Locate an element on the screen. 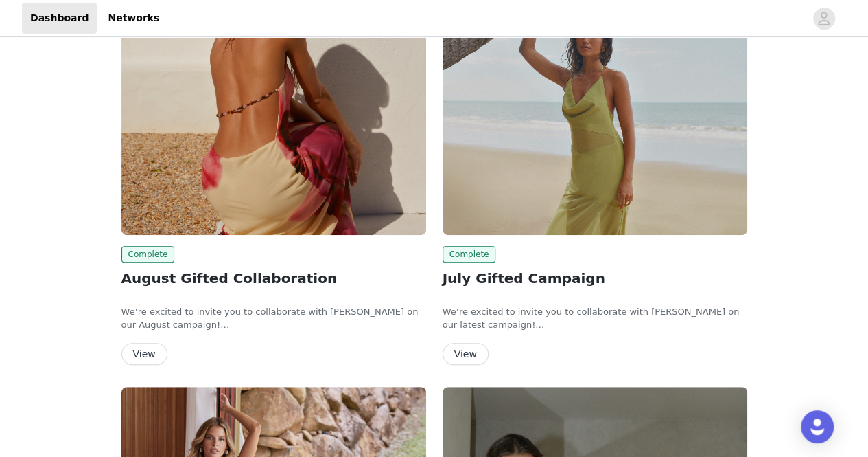  h2: July Gifted Campaign is located at coordinates (595, 278).